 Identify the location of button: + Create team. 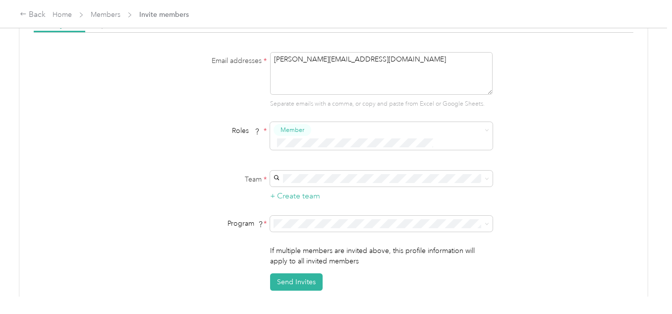
(295, 196).